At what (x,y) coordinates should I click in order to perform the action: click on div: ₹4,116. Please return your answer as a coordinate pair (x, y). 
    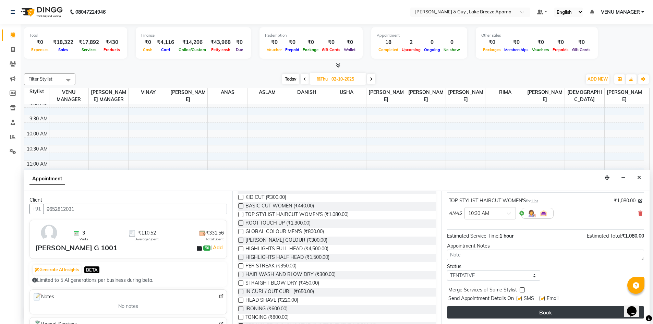
    Looking at the image, I should click on (166, 42).